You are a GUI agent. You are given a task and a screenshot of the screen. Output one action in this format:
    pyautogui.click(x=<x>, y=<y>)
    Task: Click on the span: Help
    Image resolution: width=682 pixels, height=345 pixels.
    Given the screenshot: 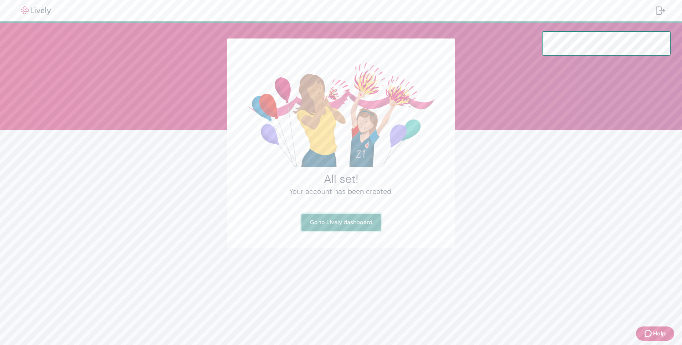 What is the action you would take?
    pyautogui.click(x=660, y=334)
    